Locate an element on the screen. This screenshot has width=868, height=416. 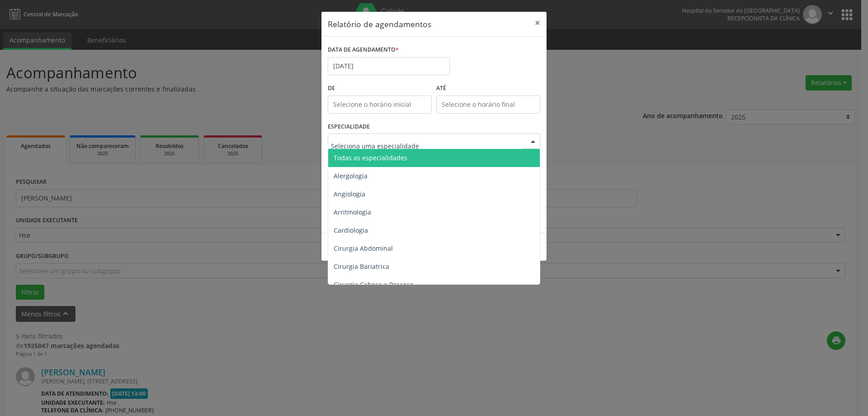
input: Selecione uma data ou intervalo is located at coordinates (389, 66).